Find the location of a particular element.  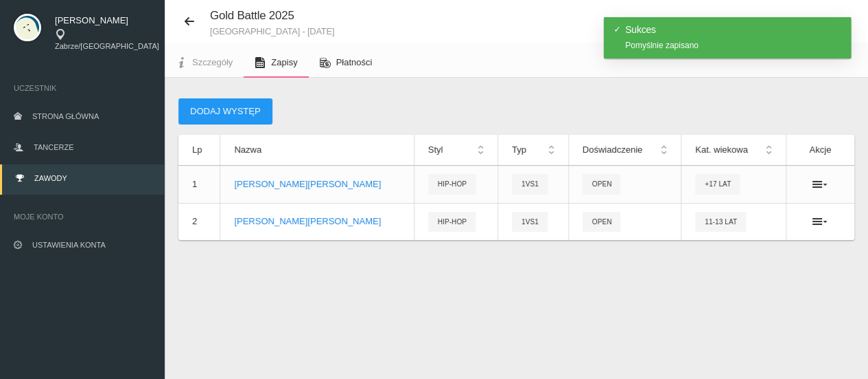

th: Akcje is located at coordinates (820, 150).